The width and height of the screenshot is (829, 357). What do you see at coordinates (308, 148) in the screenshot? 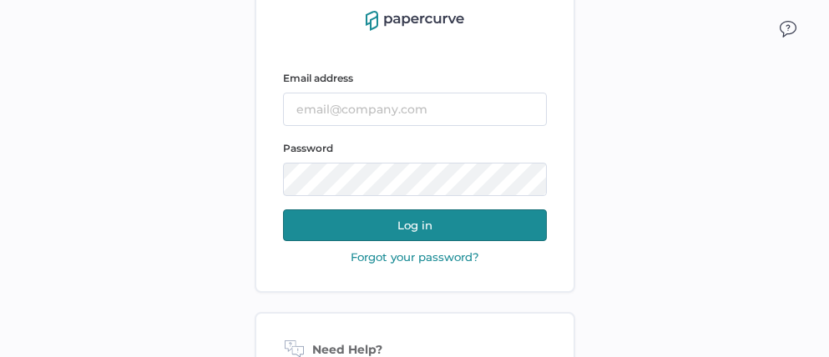
I see `span: Password` at bounding box center [308, 148].